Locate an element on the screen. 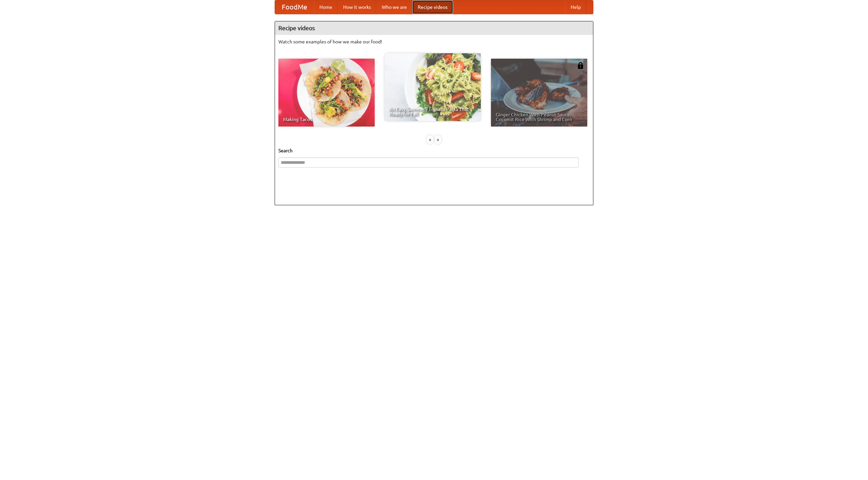 The width and height of the screenshot is (868, 480). h5: Search is located at coordinates (434, 151).